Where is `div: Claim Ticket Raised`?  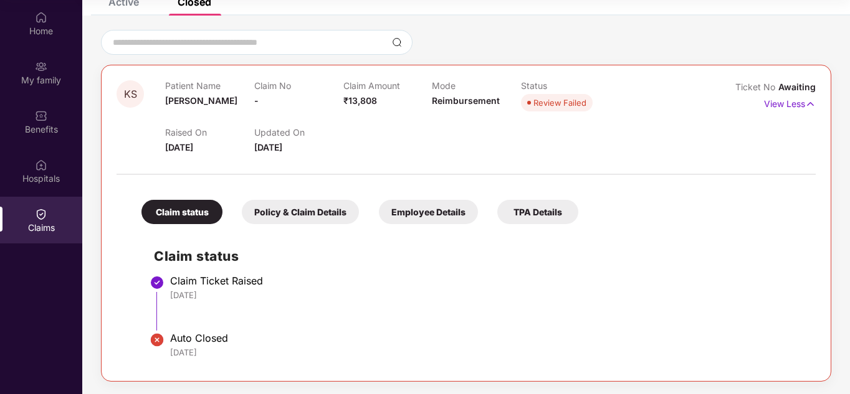
div: Claim Ticket Raised is located at coordinates (487, 281).